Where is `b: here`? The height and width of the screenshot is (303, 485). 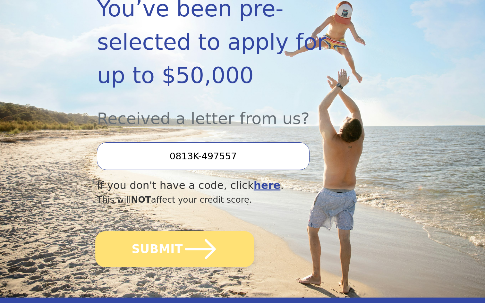
b: here is located at coordinates (267, 185).